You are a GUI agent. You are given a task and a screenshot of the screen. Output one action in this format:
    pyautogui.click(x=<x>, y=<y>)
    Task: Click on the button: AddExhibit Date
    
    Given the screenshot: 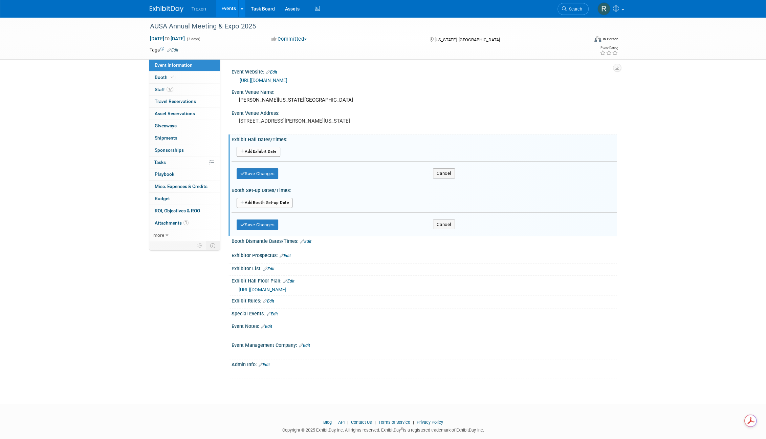 What is the action you would take?
    pyautogui.click(x=258, y=152)
    